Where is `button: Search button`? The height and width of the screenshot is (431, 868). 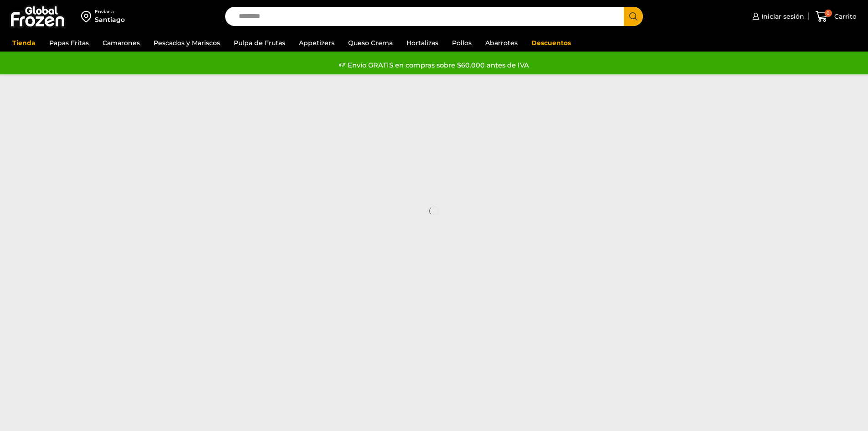
button: Search button is located at coordinates (633, 17).